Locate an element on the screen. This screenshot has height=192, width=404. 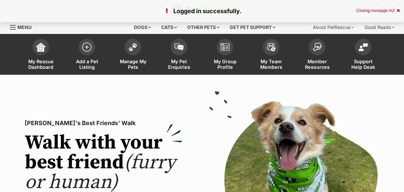
a: Member Resources is located at coordinates (317, 55).